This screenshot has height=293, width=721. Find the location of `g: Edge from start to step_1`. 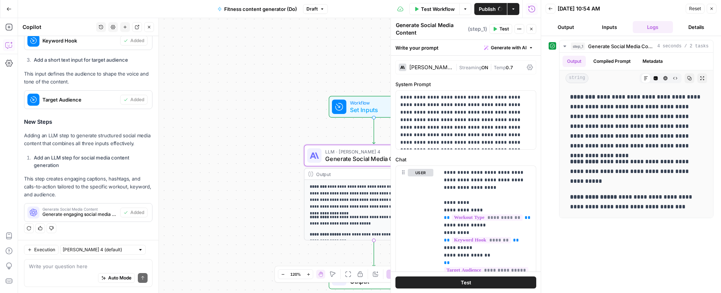

g: Edge from start to step_1 is located at coordinates (374, 131).